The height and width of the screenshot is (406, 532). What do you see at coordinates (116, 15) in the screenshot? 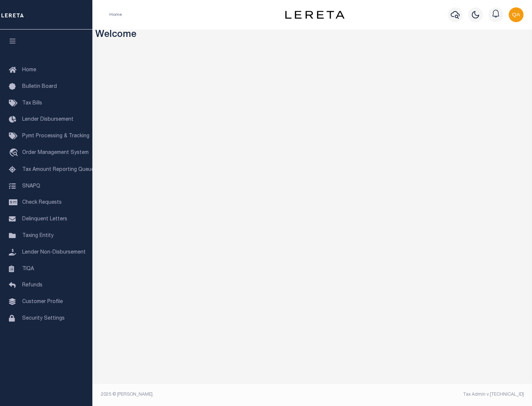
I see `li: Home` at bounding box center [116, 15].